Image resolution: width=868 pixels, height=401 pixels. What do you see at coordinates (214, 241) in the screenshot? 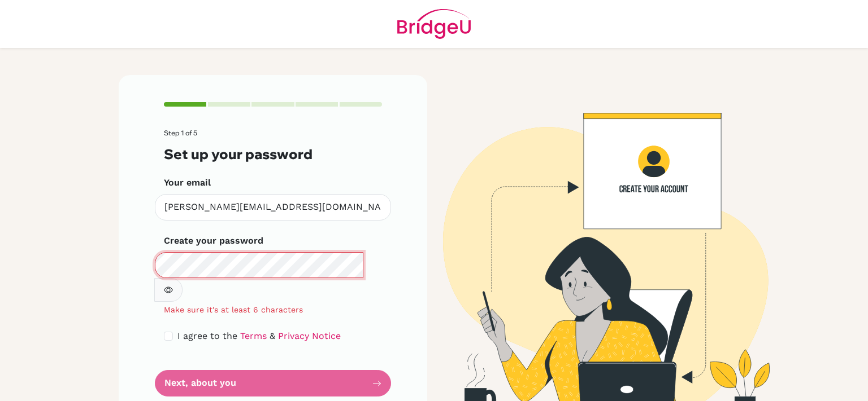
I see `label: Create your password` at bounding box center [214, 241].